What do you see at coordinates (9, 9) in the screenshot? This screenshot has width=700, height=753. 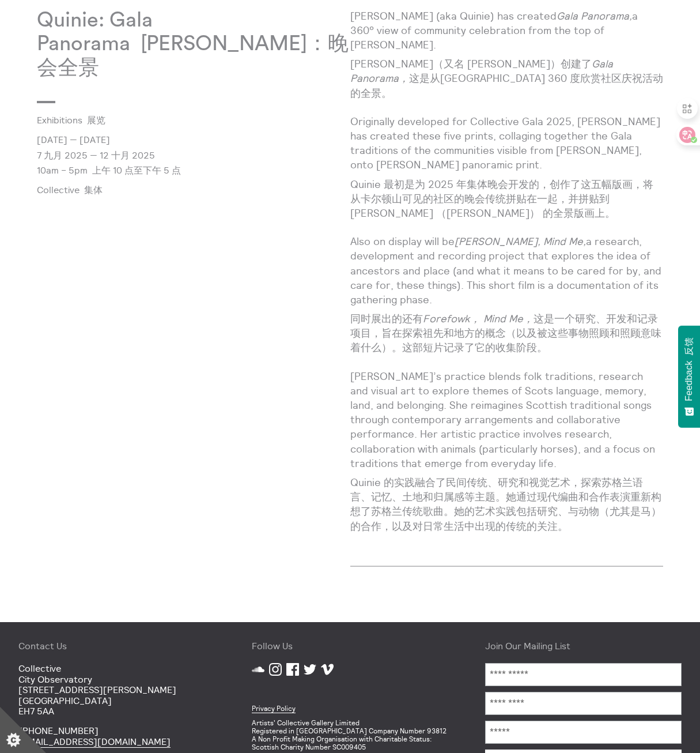 I see `img: D61PrC9fCdQYAAAAAElFTkSuQmCC` at bounding box center [9, 9].